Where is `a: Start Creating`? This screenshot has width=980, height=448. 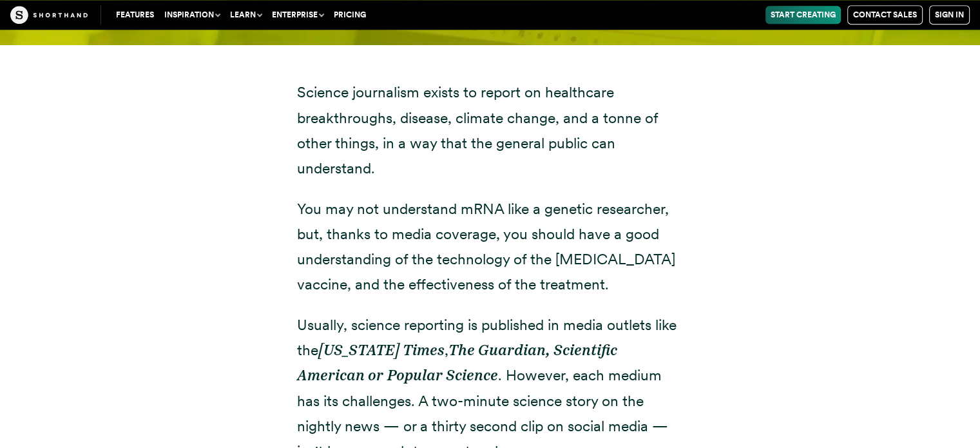 a: Start Creating is located at coordinates (803, 15).